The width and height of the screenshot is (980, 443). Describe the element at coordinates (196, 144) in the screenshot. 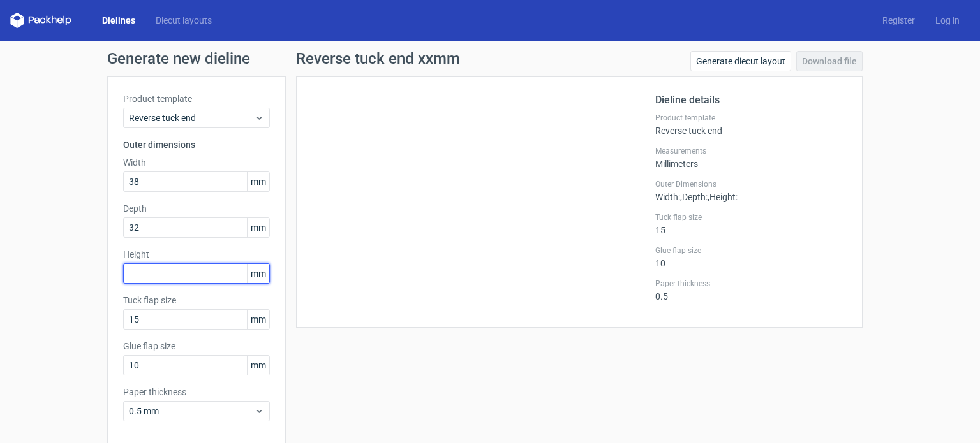

I see `h3: Outer dimensions` at that location.